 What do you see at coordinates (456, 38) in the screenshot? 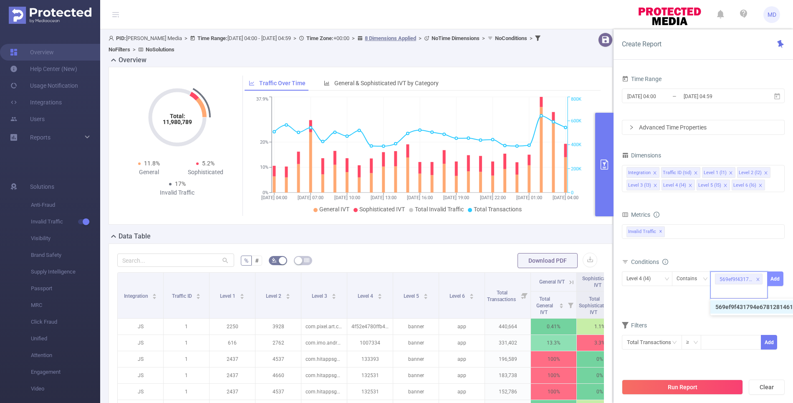
I see `b: No Time Dimensions` at bounding box center [456, 38].